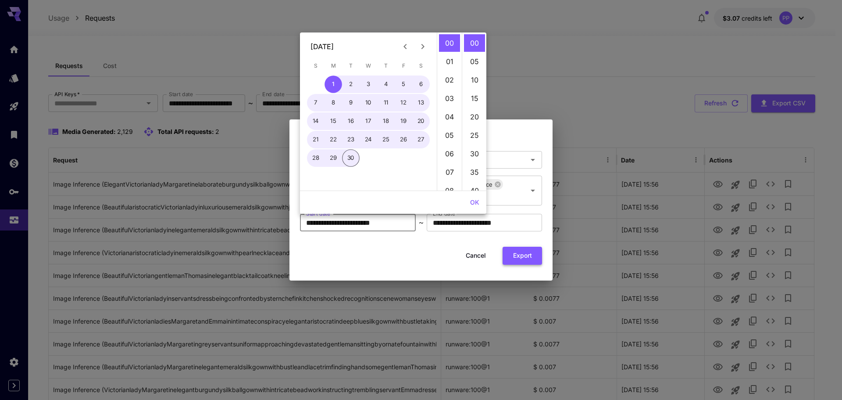  I want to click on li: 40 minutes, so click(475, 190).